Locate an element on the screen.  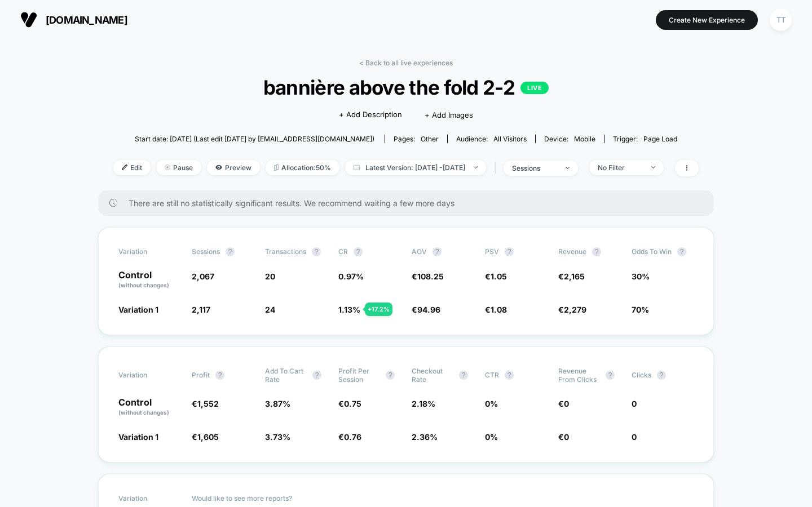
button: TT is located at coordinates (780, 20).